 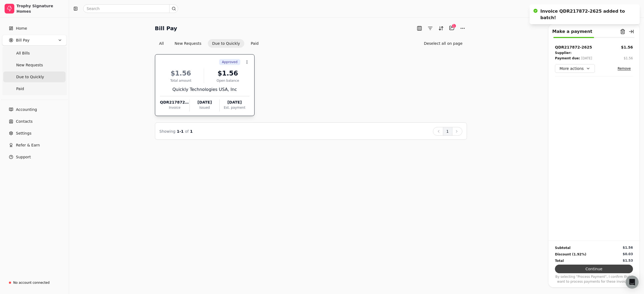 I want to click on a: Due to Quickly, so click(x=34, y=77).